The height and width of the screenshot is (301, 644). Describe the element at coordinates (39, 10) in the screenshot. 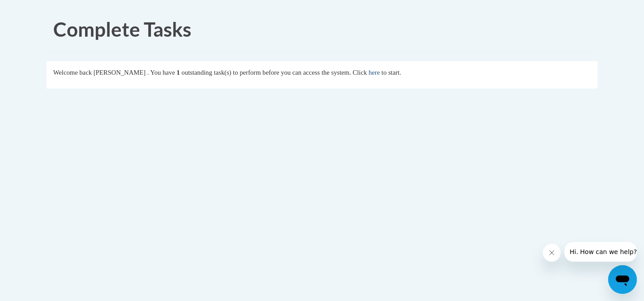

I see `span: Hi. How can we help?` at that location.